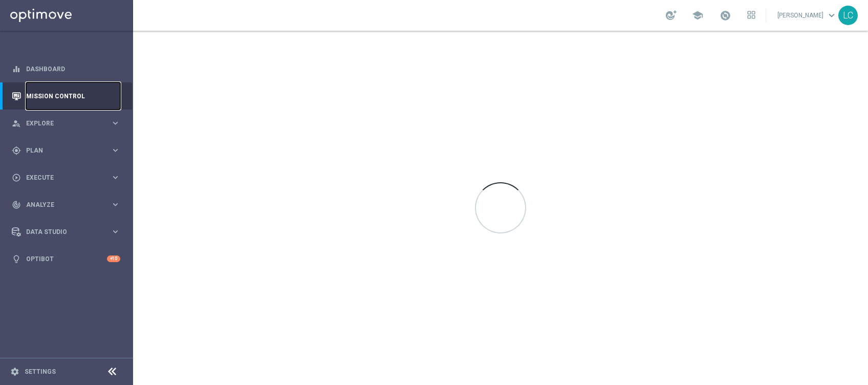 This screenshot has height=385, width=868. Describe the element at coordinates (66, 205) in the screenshot. I see `button: track_changes Analyze keyboard_arrow_right` at that location.